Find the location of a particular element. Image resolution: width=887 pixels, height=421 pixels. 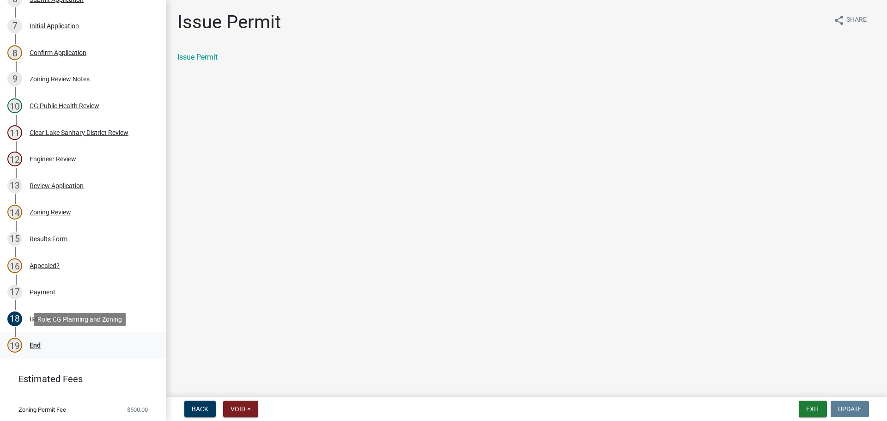

div: Issue Permit is located at coordinates (47, 319).